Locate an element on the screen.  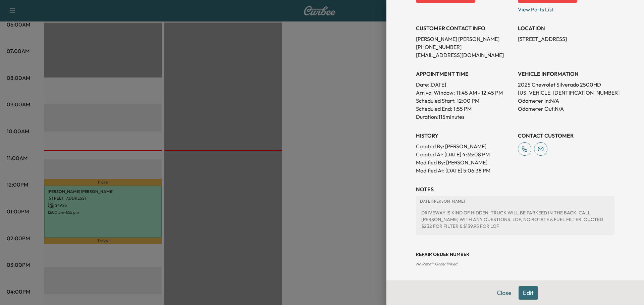
h3: NOTES is located at coordinates (515, 189).